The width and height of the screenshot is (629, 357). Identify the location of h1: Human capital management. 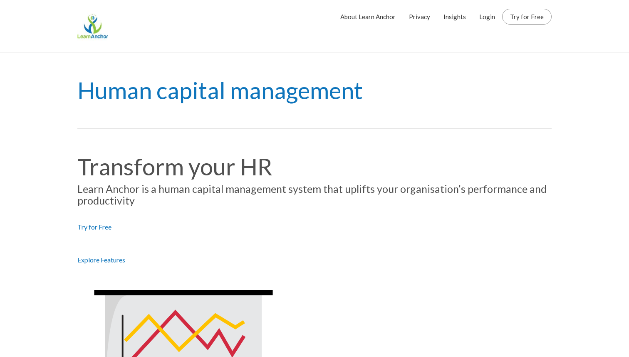
(315, 90).